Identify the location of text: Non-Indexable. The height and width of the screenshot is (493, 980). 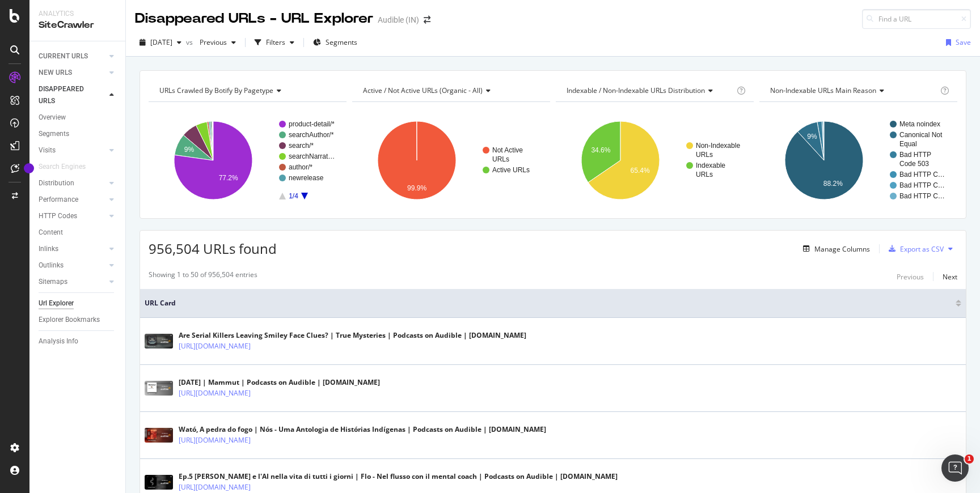
(718, 146).